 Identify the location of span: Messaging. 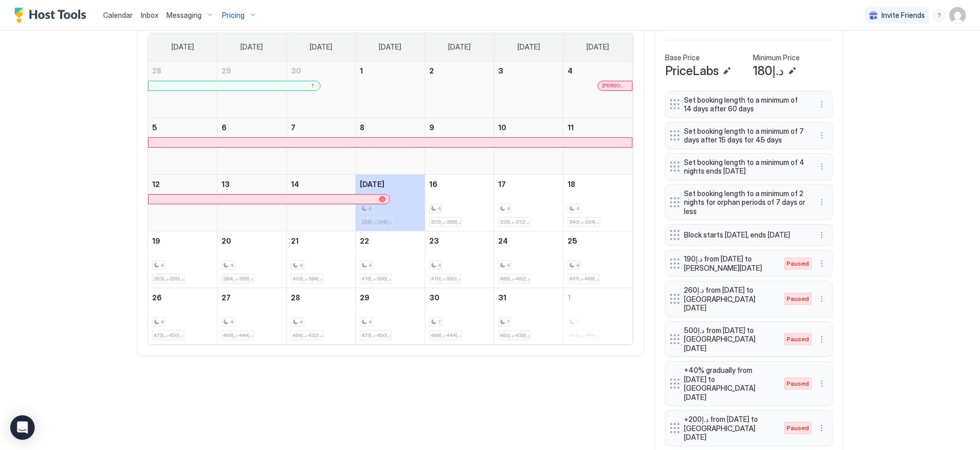
(183, 15).